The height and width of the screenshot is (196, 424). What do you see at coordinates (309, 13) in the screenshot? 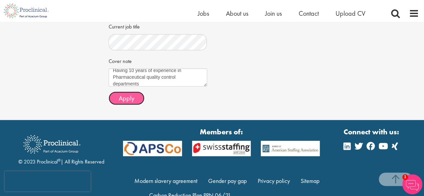
I see `span: Contact` at bounding box center [309, 13].